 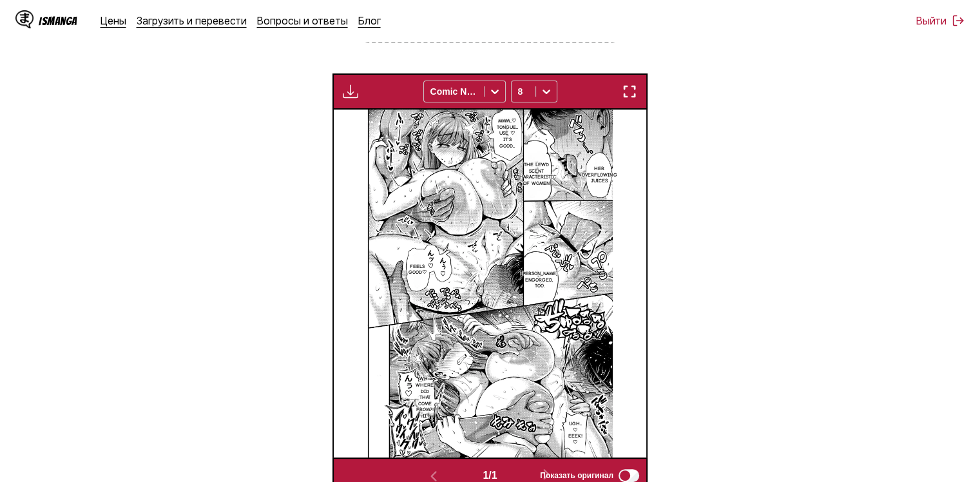 What do you see at coordinates (425, 397) in the screenshot?
I see `p: Wh-Where did that come from?! Ii` at bounding box center [425, 397].